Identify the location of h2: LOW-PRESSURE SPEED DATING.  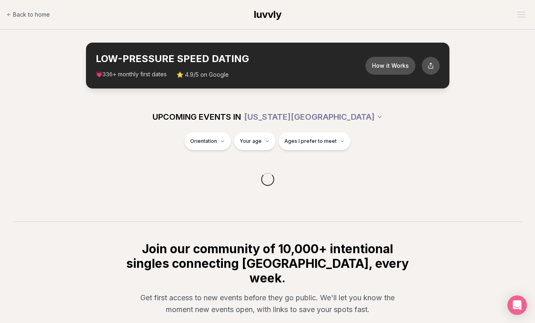
(231, 59).